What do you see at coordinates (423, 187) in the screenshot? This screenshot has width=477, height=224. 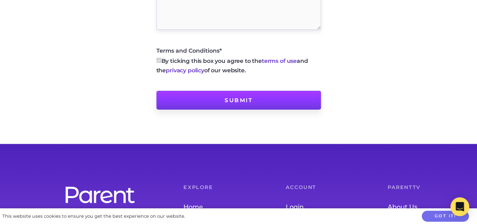 I see `h6: ParentTV` at bounding box center [423, 187].